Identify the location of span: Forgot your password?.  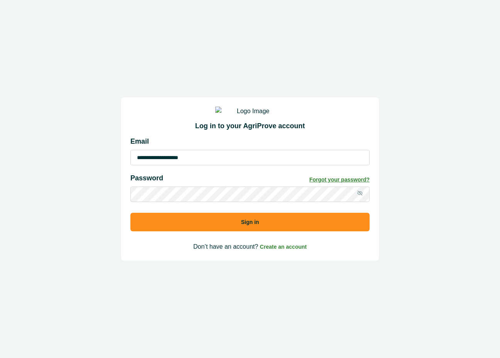
(340, 180).